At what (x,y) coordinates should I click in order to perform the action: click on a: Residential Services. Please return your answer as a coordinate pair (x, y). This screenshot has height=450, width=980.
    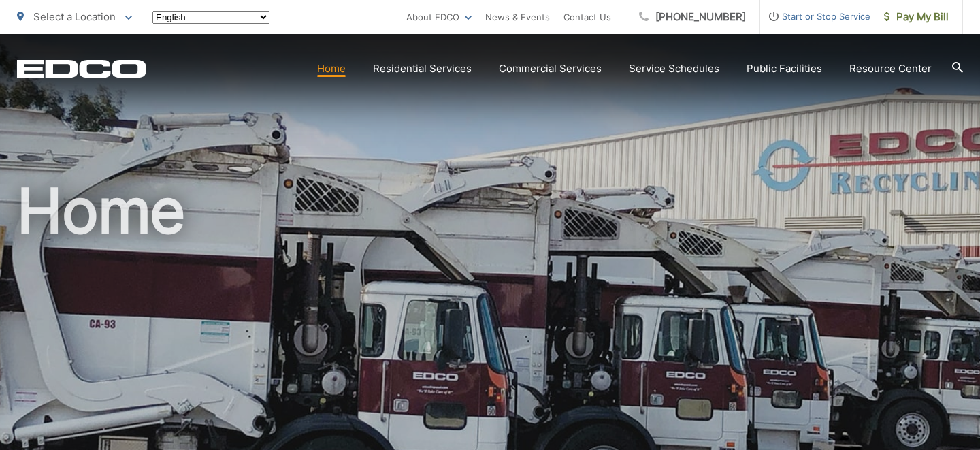
    Looking at the image, I should click on (422, 69).